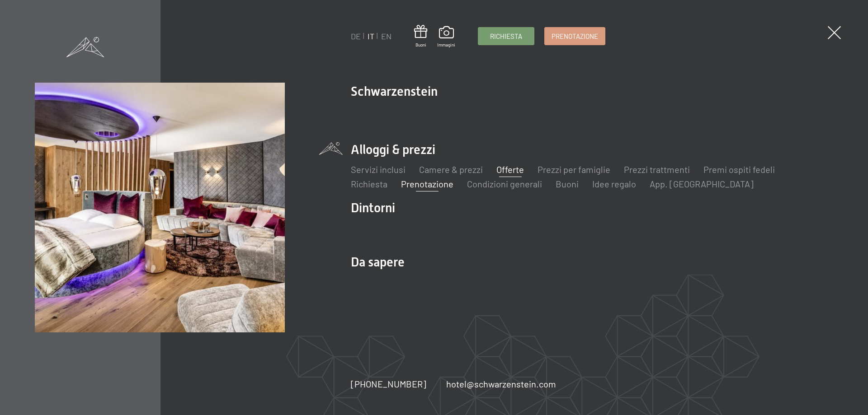 The image size is (868, 415). What do you see at coordinates (446, 45) in the screenshot?
I see `span: Immagini` at bounding box center [446, 45].